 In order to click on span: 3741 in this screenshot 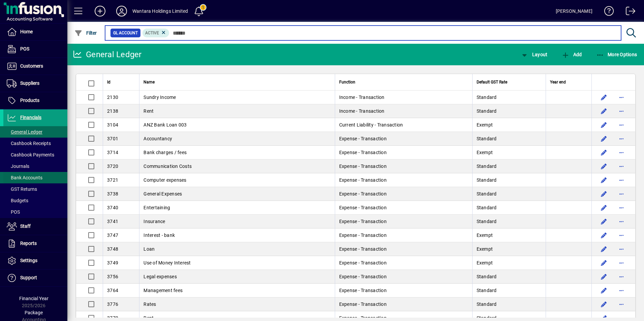, I will do `click(112, 222)`.